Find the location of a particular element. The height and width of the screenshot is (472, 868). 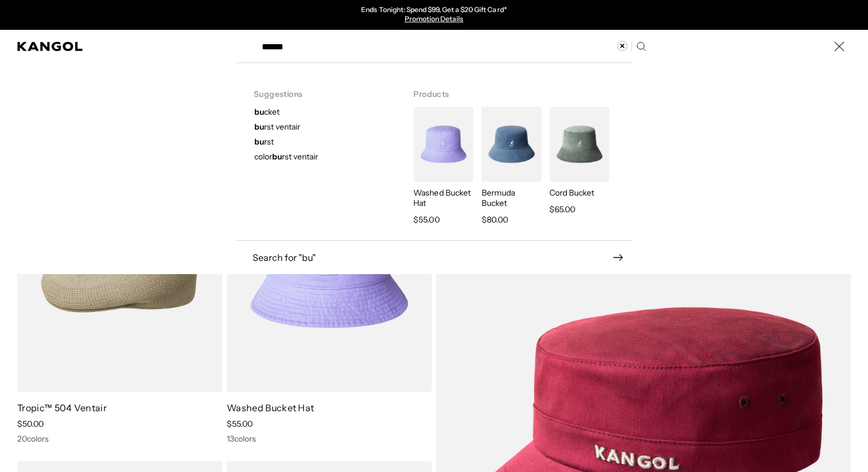

a: Kangol is located at coordinates (50, 47).